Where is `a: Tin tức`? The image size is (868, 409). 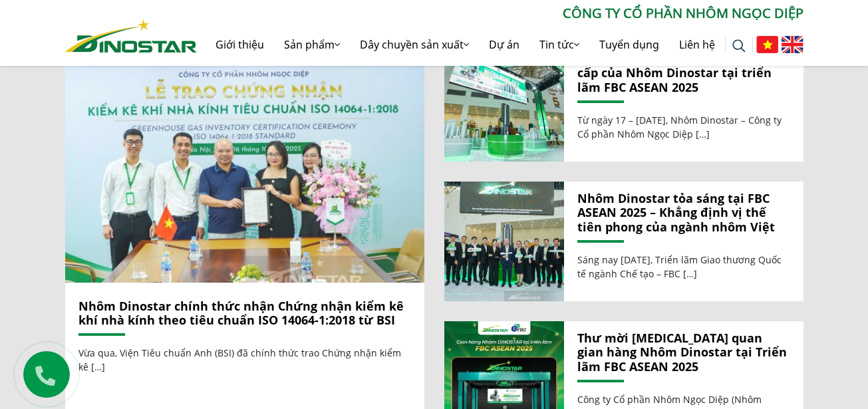
a: Tin tức is located at coordinates (560, 44).